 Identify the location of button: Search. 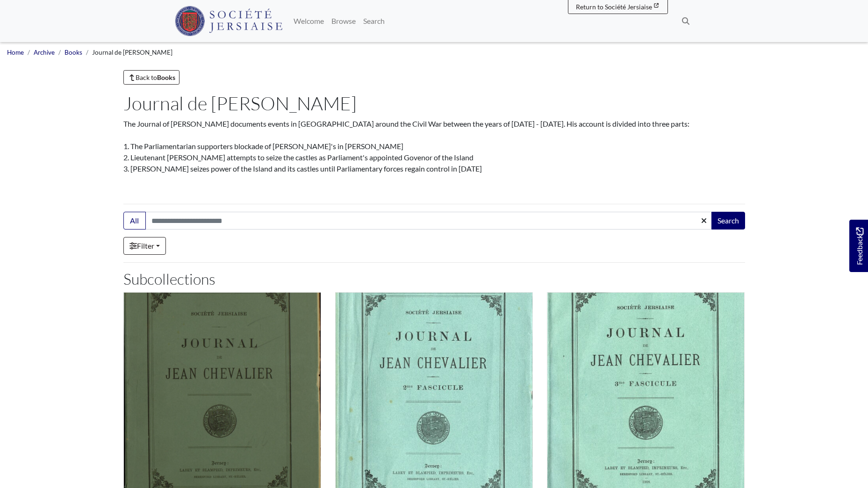
(728, 221).